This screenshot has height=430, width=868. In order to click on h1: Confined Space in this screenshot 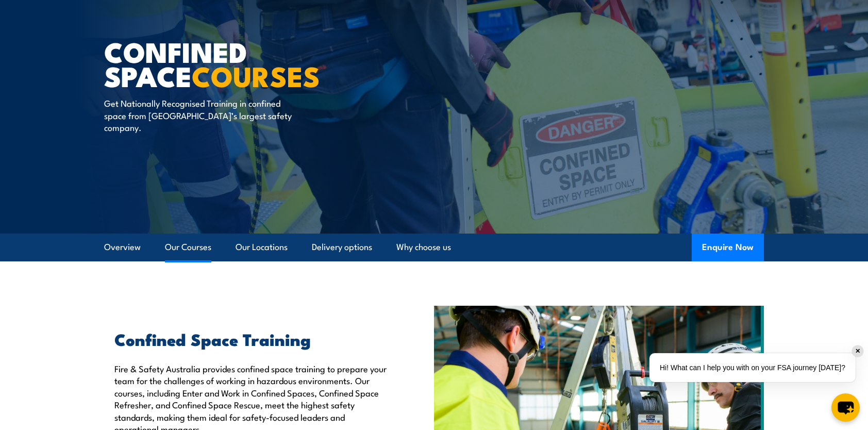, I will do `click(232, 63)`.